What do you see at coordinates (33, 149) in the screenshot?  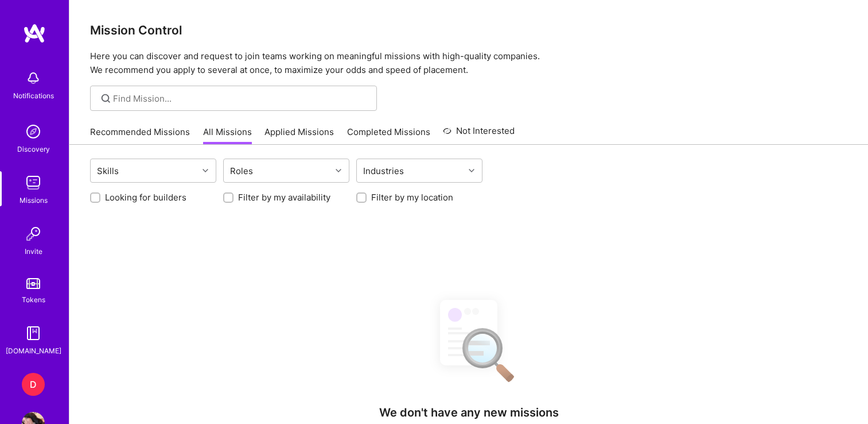 I see `div: Discovery` at bounding box center [33, 149].